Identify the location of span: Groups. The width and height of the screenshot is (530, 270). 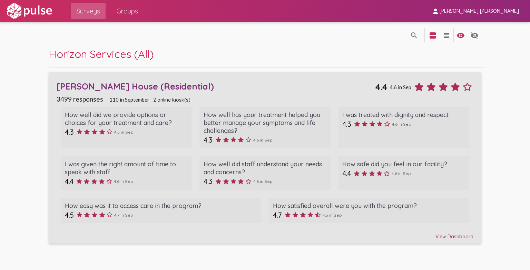
(127, 11).